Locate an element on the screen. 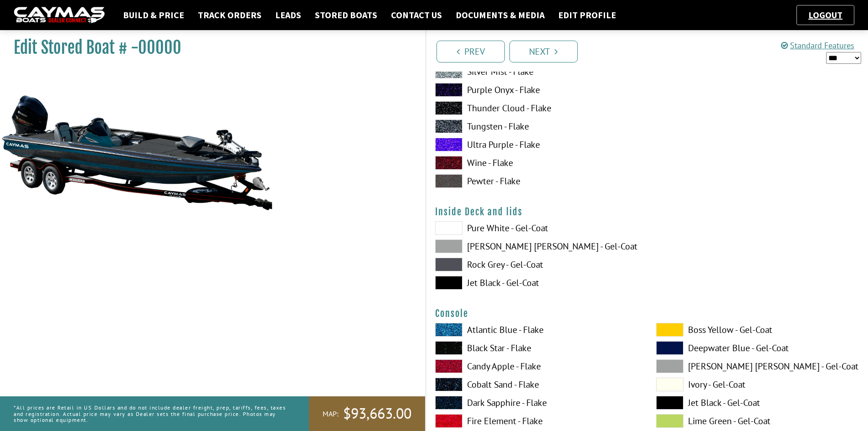 This screenshot has width=868, height=431. a: Standard Features is located at coordinates (818, 45).